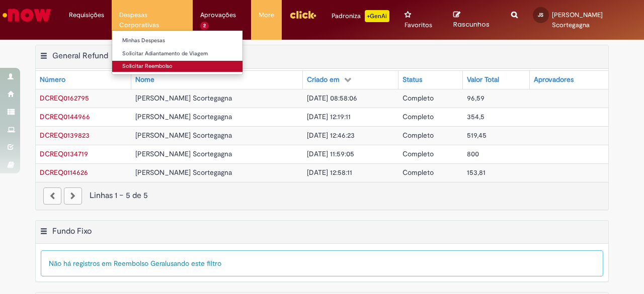 The width and height of the screenshot is (644, 294). I want to click on p: +GenAi, so click(377, 16).